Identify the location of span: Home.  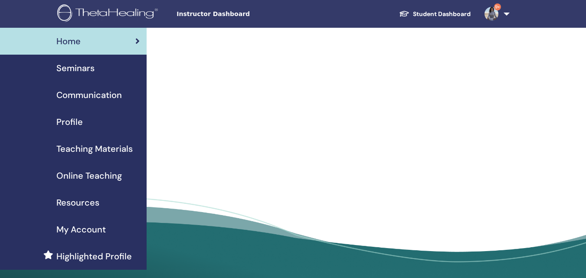
(68, 41).